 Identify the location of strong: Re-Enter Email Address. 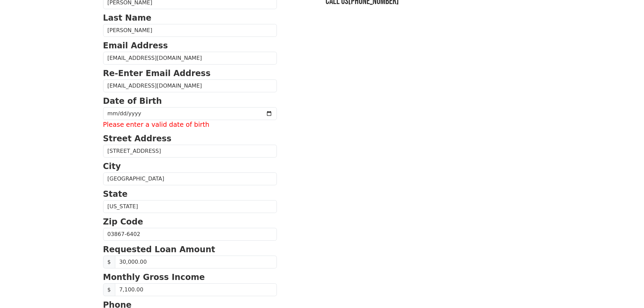
(157, 73).